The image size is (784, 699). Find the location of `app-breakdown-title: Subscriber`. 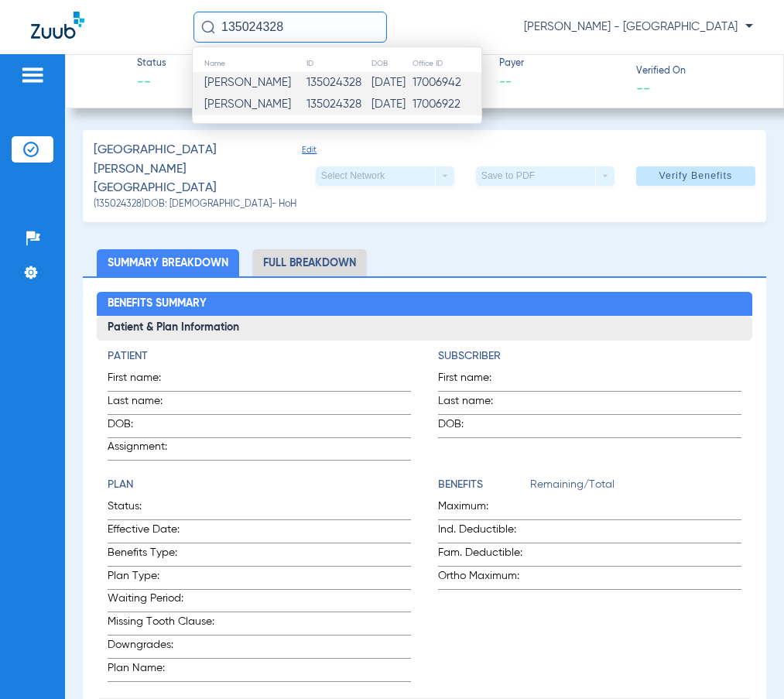

app-breakdown-title: Subscriber is located at coordinates (590, 356).